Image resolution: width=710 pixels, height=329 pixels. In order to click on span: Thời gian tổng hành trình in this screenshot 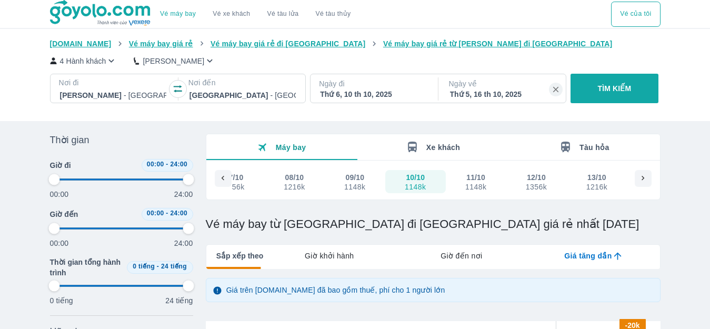, I will do `click(86, 267)`.